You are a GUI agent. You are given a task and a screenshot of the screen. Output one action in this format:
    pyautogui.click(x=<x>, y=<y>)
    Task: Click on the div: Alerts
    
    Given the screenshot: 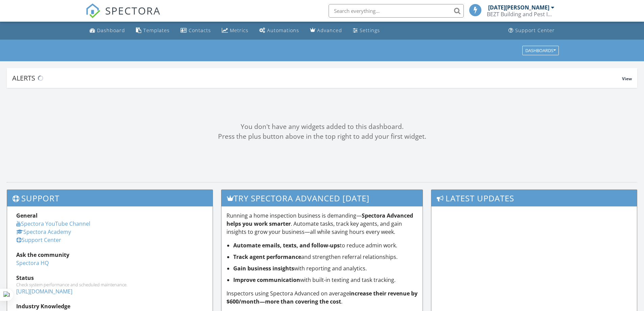 What is the action you would take?
    pyautogui.click(x=317, y=78)
    